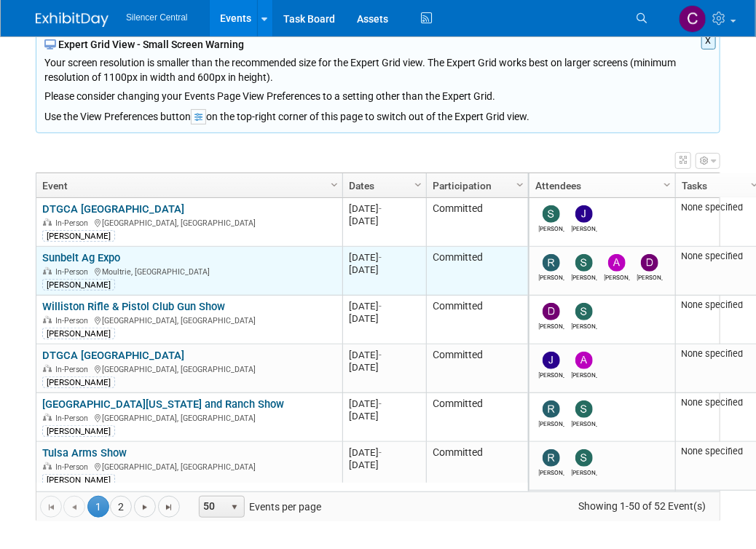 This screenshot has height=549, width=756. Describe the element at coordinates (649, 275) in the screenshot. I see `div: Dean Woods` at that location.